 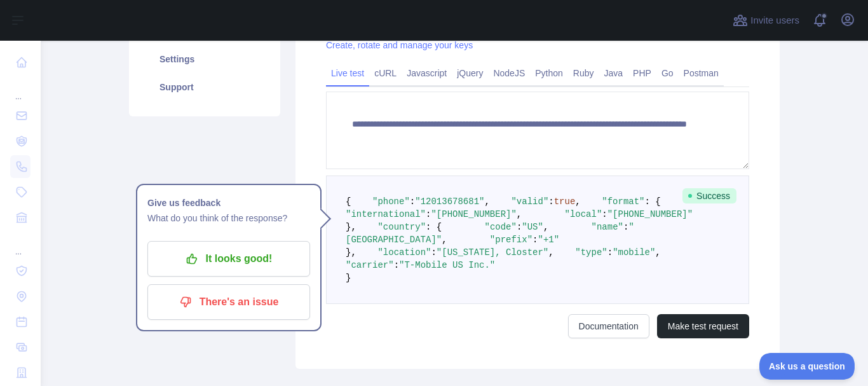 I want to click on span: "carrier", so click(x=370, y=265).